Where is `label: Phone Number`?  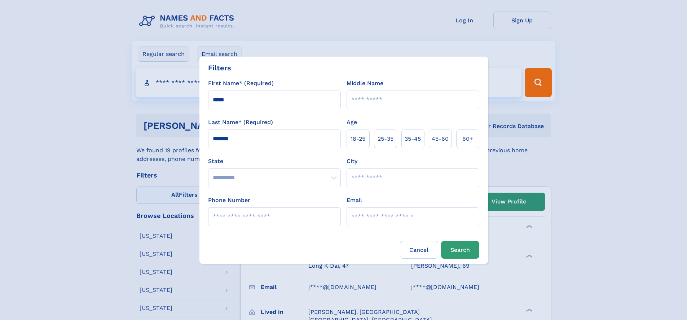
label: Phone Number is located at coordinates (229, 200).